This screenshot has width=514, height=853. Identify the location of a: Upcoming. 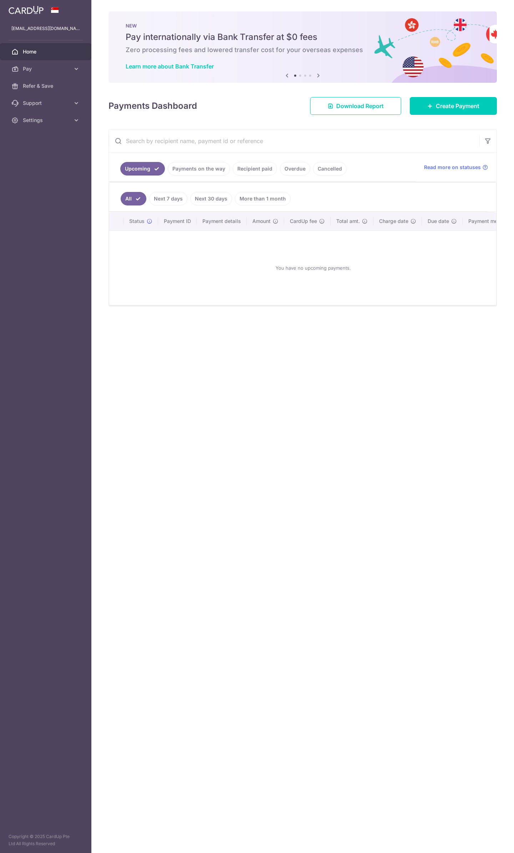
(142, 169).